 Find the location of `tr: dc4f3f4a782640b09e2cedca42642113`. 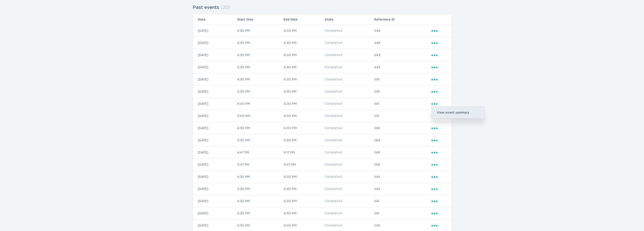

tr: dc4f3f4a782640b09e2cedca42642113 is located at coordinates (322, 104).